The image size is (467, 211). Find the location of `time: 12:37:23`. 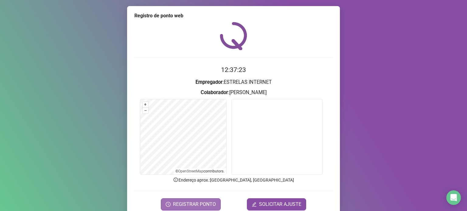

time: 12:37:23 is located at coordinates (233, 70).